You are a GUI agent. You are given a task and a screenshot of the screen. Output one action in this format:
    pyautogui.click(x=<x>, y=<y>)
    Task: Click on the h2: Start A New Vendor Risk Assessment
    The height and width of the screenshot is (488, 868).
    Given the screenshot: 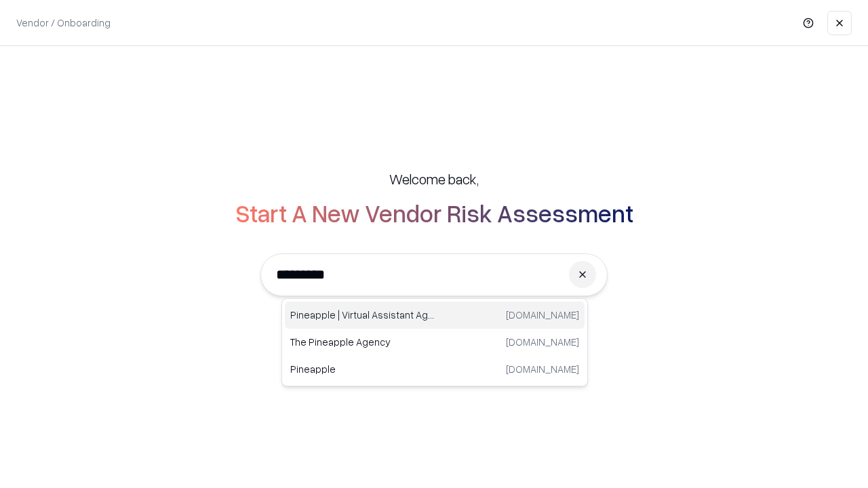 What is the action you would take?
    pyautogui.click(x=434, y=213)
    